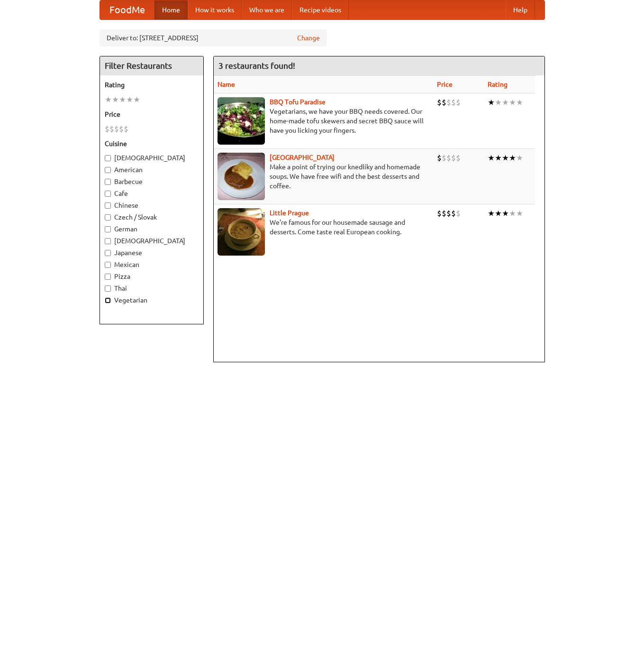 Image resolution: width=644 pixels, height=671 pixels. What do you see at coordinates (152, 194) in the screenshot?
I see `label: Cafe` at bounding box center [152, 194].